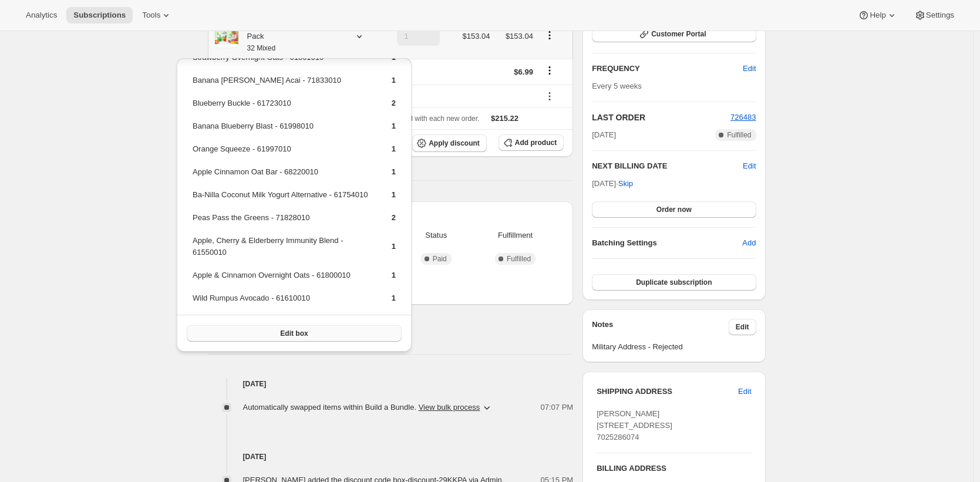 The width and height of the screenshot is (980, 482). Describe the element at coordinates (674, 210) in the screenshot. I see `span: Order now` at that location.